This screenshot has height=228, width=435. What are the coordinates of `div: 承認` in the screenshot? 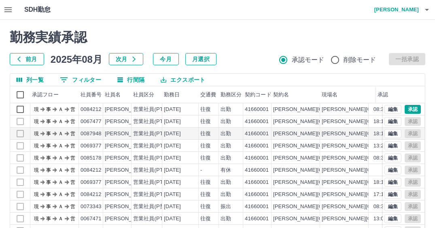 It's located at (397, 95).